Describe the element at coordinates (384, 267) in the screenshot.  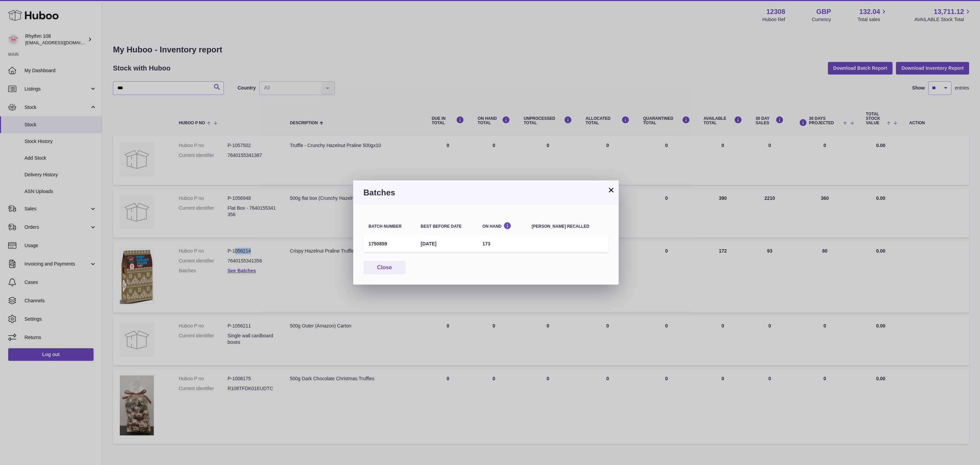
I see `button: Close` at that location.